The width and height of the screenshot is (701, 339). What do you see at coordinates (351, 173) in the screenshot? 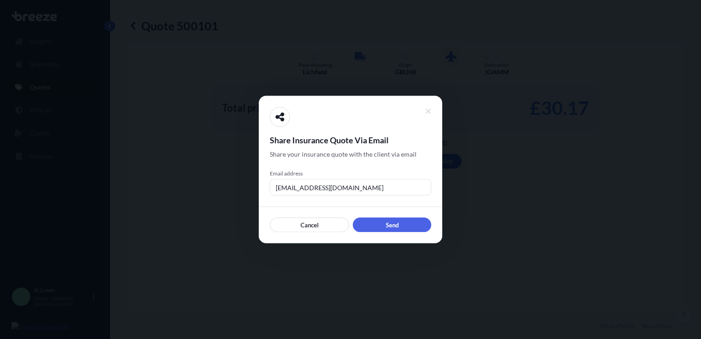
I see `span: Email address` at bounding box center [351, 173].